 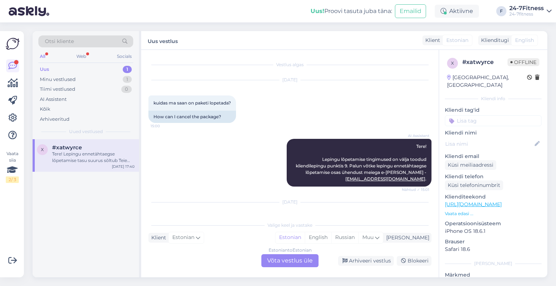 I want to click on div: # xatwyrce, so click(x=485, y=62).